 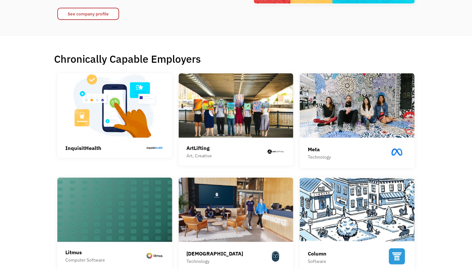 I want to click on div: ArtLifting, so click(x=199, y=148).